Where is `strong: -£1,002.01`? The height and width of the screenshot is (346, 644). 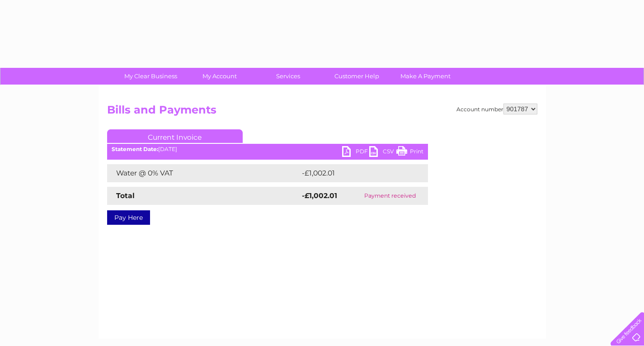
strong: -£1,002.01 is located at coordinates (319, 195).